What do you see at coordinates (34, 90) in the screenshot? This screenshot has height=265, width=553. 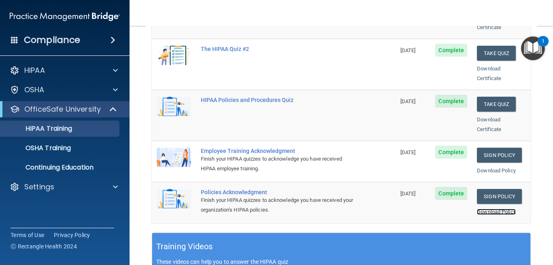 I see `p: OSHA` at bounding box center [34, 90].